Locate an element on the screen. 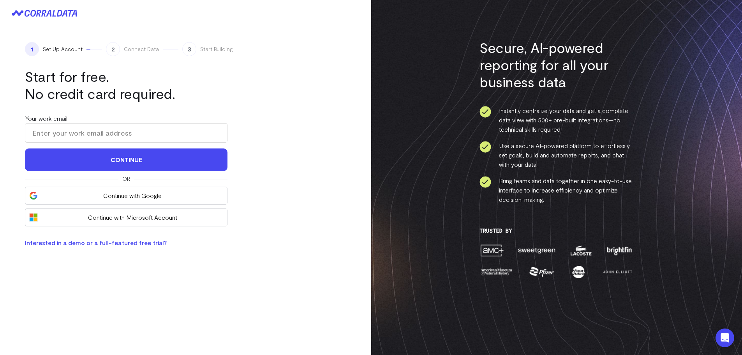  h3: Trusted By is located at coordinates (556, 230).